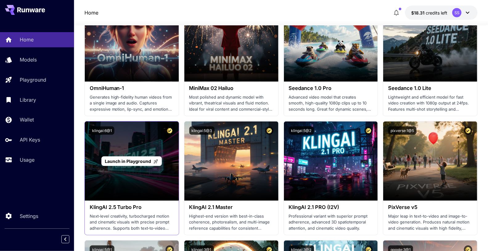 The width and height of the screenshot is (488, 251). I want to click on h3: Seedance 1.0 Pro, so click(331, 88).